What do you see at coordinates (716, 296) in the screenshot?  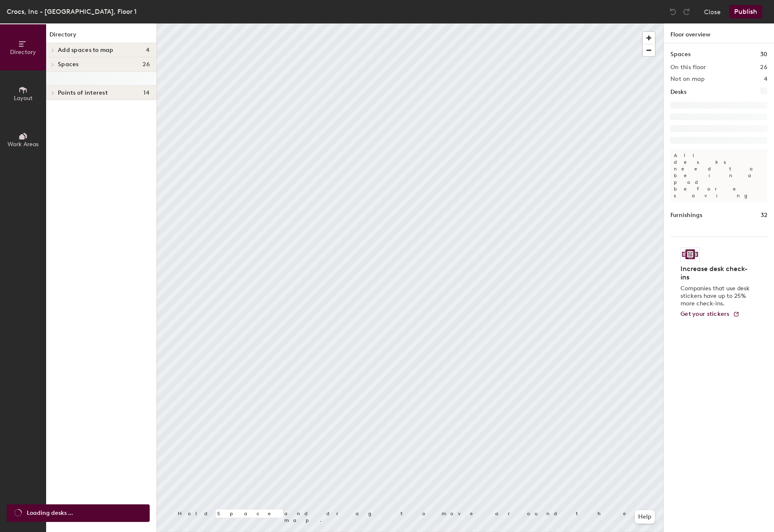 I see `p: Companies that use desk stickers have up to 25% more check-ins.` at bounding box center [716, 296].